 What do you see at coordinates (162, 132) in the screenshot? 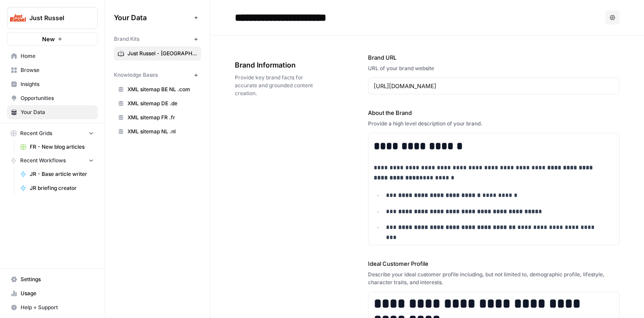
I see `span: XML sitemap NL .nl` at bounding box center [162, 132].